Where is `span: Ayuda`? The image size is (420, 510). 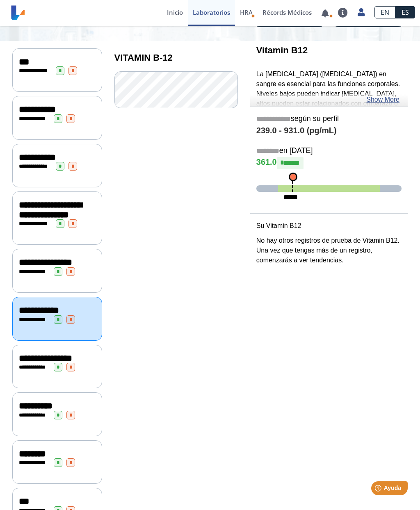
span: Ayuda is located at coordinates (46, 10).